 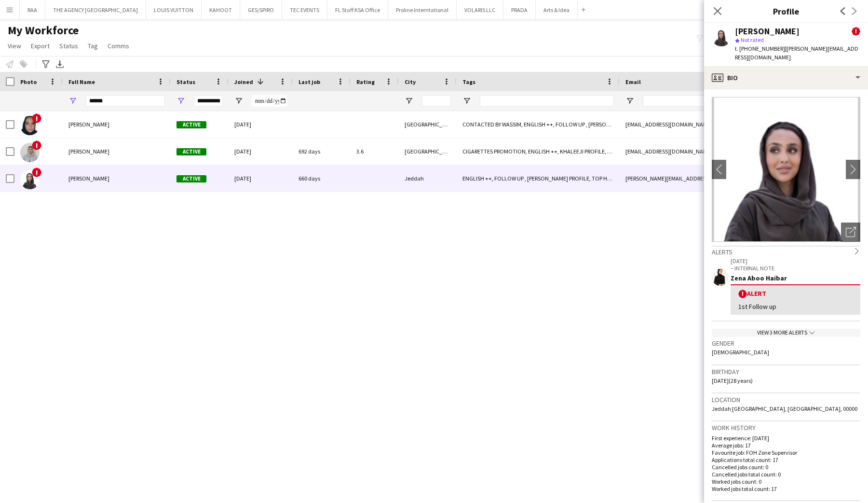 What do you see at coordinates (795, 293) in the screenshot?
I see `div: Alert` at bounding box center [795, 293].